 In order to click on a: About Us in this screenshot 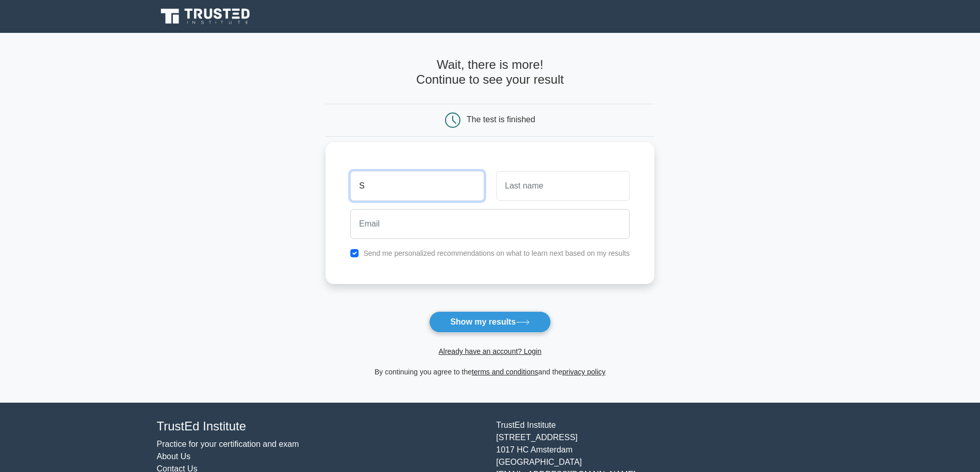, I will do `click(174, 456)`.